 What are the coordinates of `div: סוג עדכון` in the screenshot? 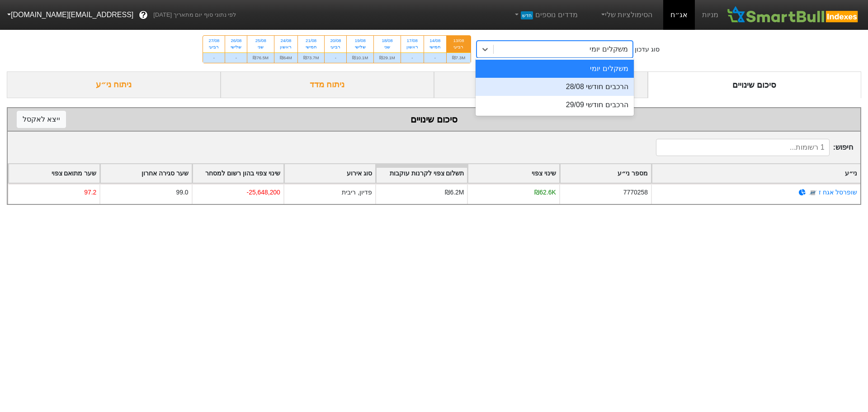 It's located at (647, 49).